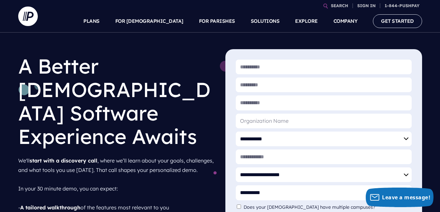 Image resolution: width=440 pixels, height=212 pixels. What do you see at coordinates (265, 21) in the screenshot?
I see `a: SOLUTIONS` at bounding box center [265, 21].